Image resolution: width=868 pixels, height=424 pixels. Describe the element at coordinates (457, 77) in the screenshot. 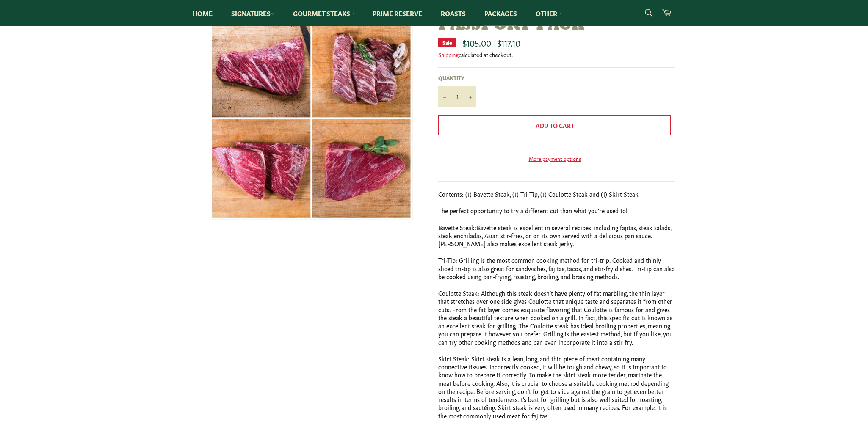

I see `label: Quantity` at that location.